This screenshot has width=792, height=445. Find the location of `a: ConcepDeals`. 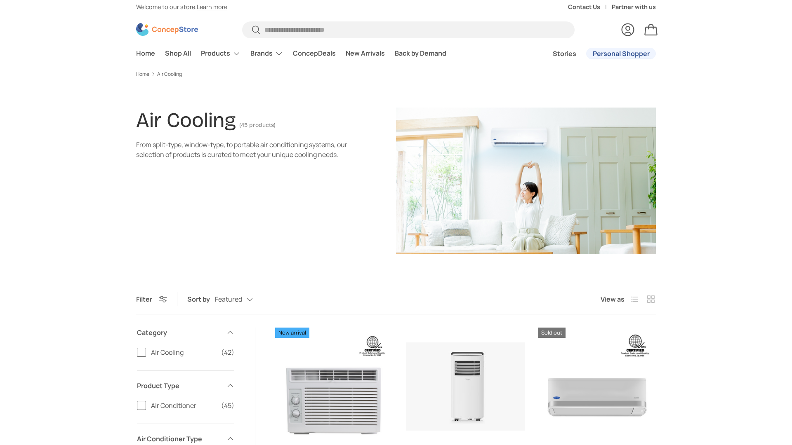

a: ConcepDeals is located at coordinates (314, 53).